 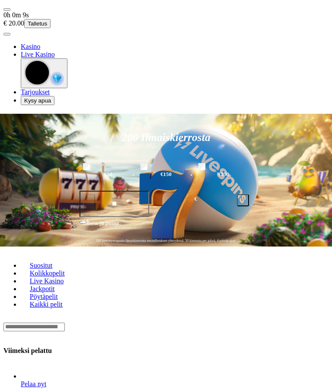 What do you see at coordinates (166, 293) in the screenshot?
I see `header: Lobby` at bounding box center [166, 293].